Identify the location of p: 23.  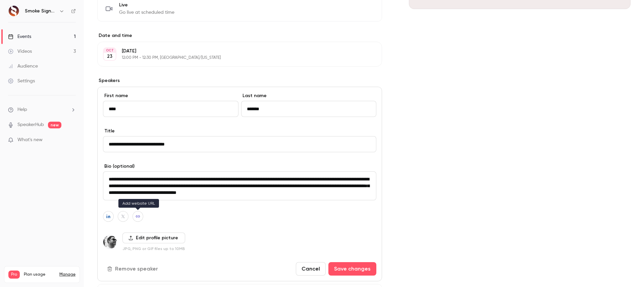
(109, 56).